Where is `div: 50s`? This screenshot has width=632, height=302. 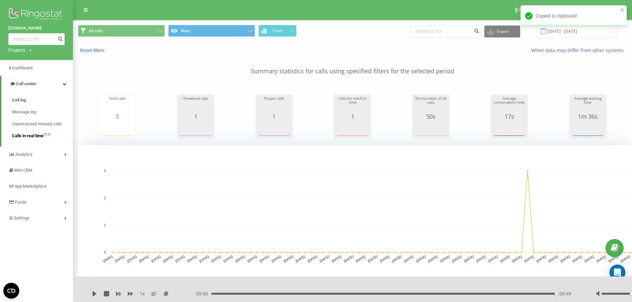
div: 50s is located at coordinates (431, 116).